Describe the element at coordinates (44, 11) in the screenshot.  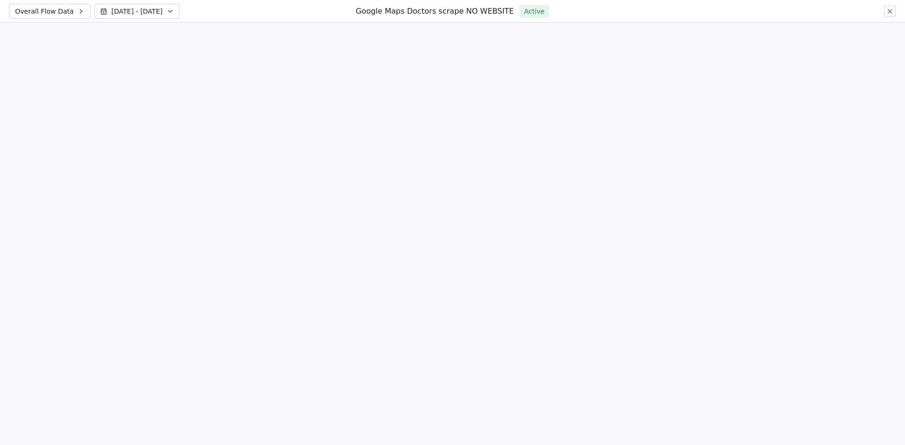
I see `span: Overall Flow Data` at that location.